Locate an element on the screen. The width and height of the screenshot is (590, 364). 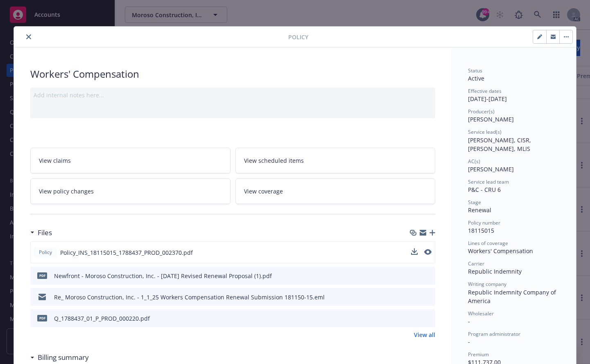
a: View all is located at coordinates (425, 335).